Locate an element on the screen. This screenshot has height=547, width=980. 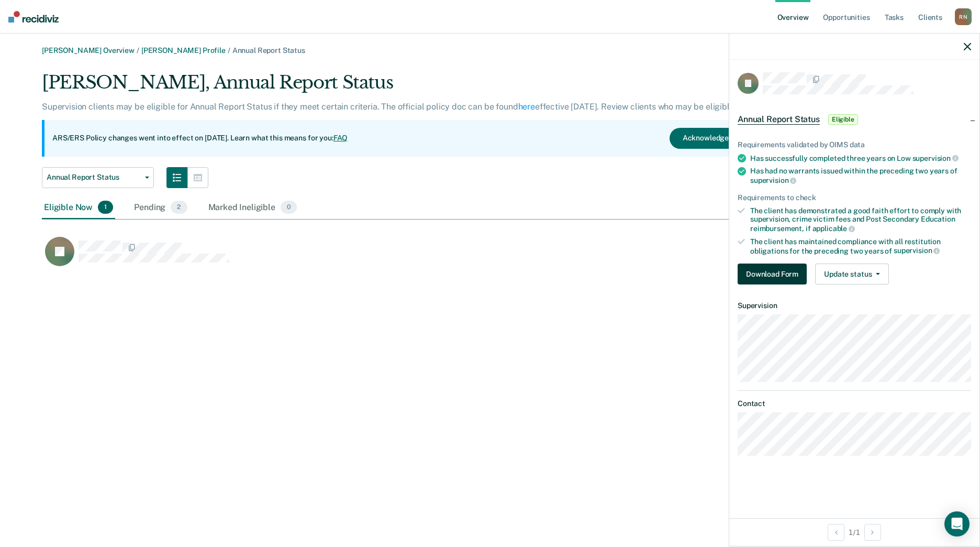
span: applicable is located at coordinates (834, 229).